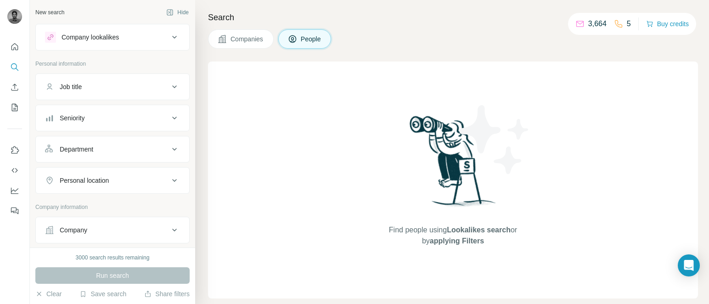 This screenshot has width=709, height=304. I want to click on button: Seniority, so click(112, 118).